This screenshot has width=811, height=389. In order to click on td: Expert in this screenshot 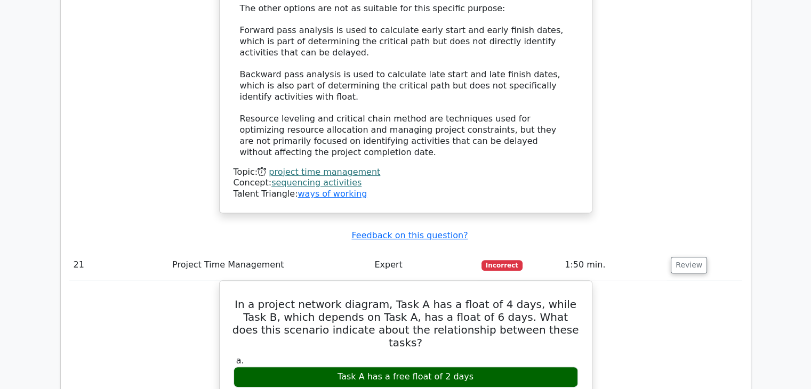, I will do `click(423, 265)`.